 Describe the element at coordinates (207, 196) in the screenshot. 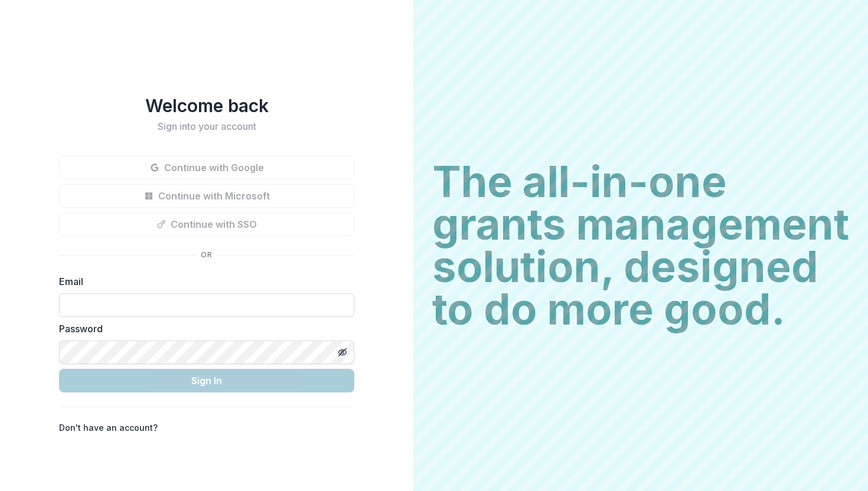

I see `button: Continue with Microsoft` at that location.